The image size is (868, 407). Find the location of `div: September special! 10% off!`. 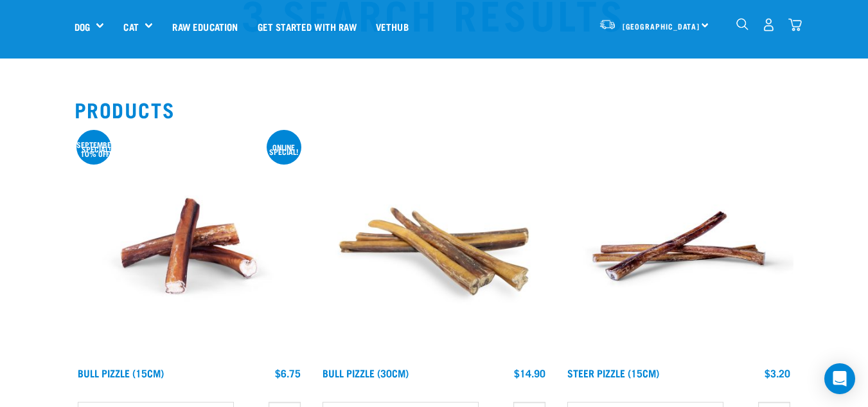

div: September special! 10% off! is located at coordinates (96, 148).